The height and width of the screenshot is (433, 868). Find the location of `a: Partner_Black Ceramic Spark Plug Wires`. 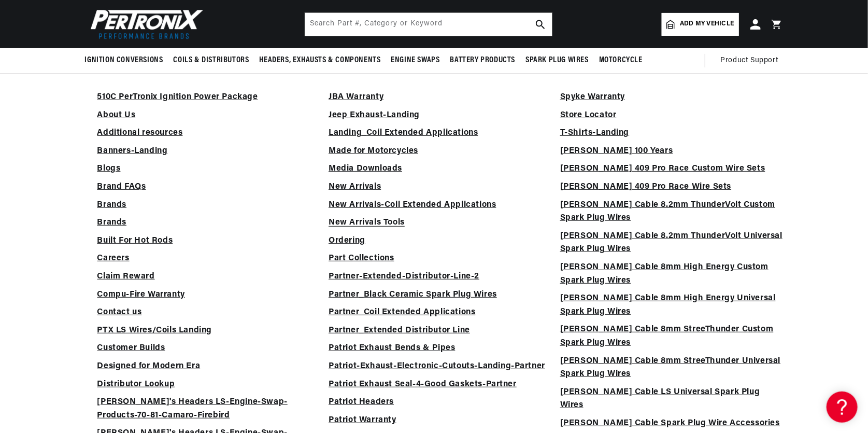

a: Partner_Black Ceramic Spark Plug Wires is located at coordinates (413, 294).